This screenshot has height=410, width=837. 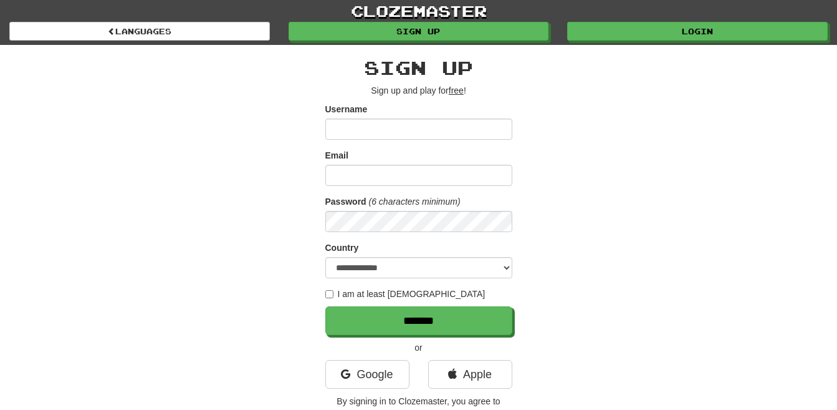 I want to click on a: Sign up, so click(x=419, y=31).